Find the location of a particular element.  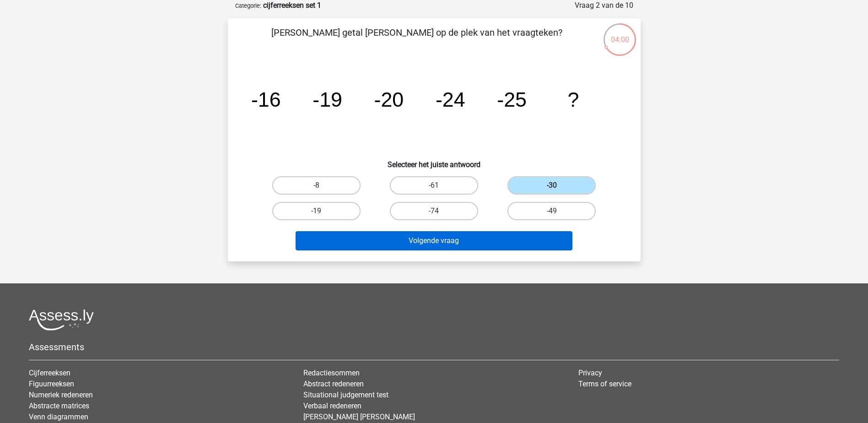

a: Abstract redeneren is located at coordinates (334, 383).